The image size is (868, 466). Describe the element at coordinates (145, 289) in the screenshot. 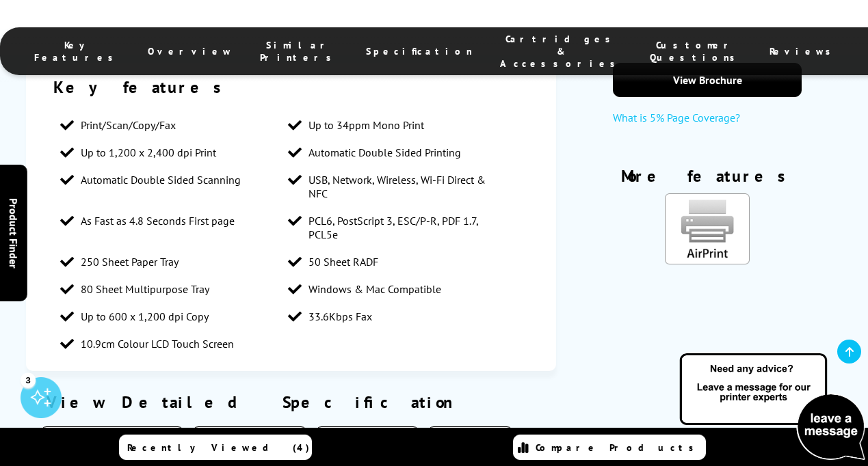

I see `span: 80 Sheet Multipurpose Tray` at that location.